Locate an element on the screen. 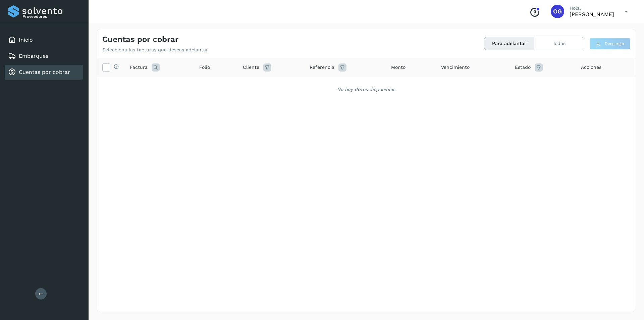 The width and height of the screenshot is (644, 320). div: Cuentas por cobrar is located at coordinates (44, 72).